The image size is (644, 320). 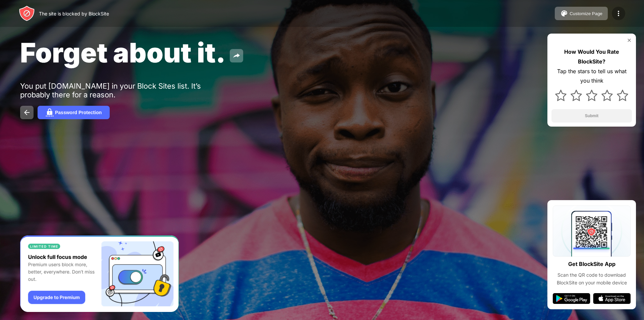 What do you see at coordinates (619, 14) in the screenshot?
I see `img: menu-icon.svg` at bounding box center [619, 14].